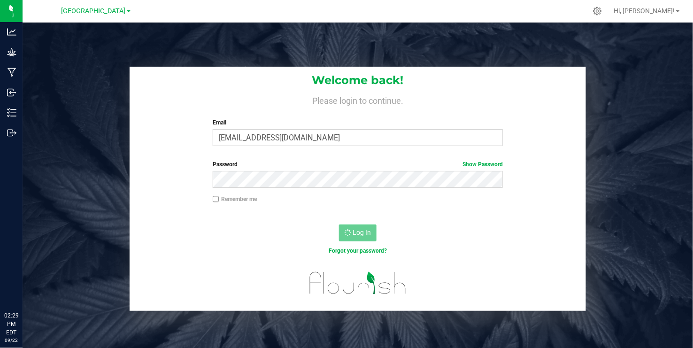 Image resolution: width=693 pixels, height=348 pixels. I want to click on img: flourish_logo.svg, so click(358, 283).